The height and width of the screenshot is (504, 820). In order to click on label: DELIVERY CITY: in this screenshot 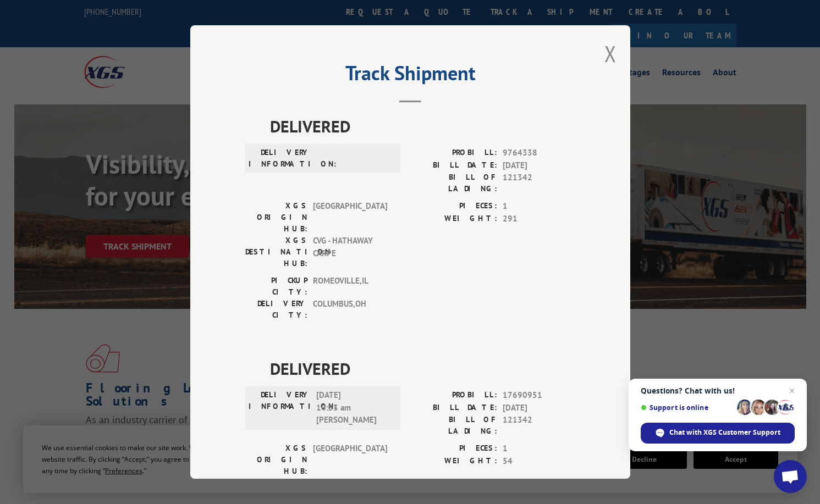, I will do `click(276, 309)`.